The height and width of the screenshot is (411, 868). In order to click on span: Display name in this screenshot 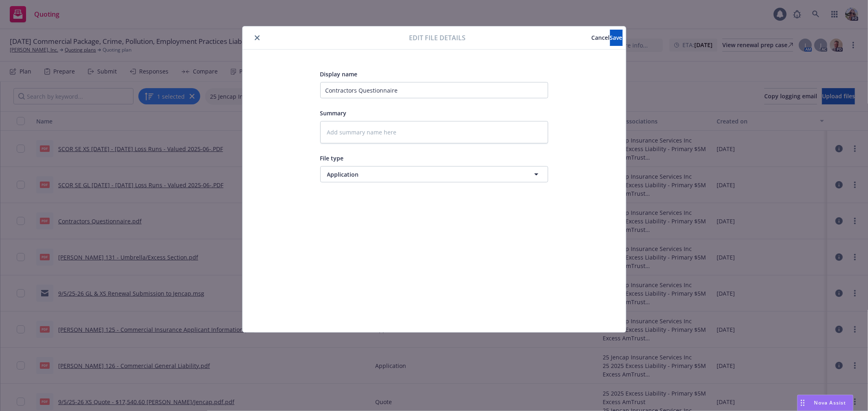, I will do `click(339, 74)`.